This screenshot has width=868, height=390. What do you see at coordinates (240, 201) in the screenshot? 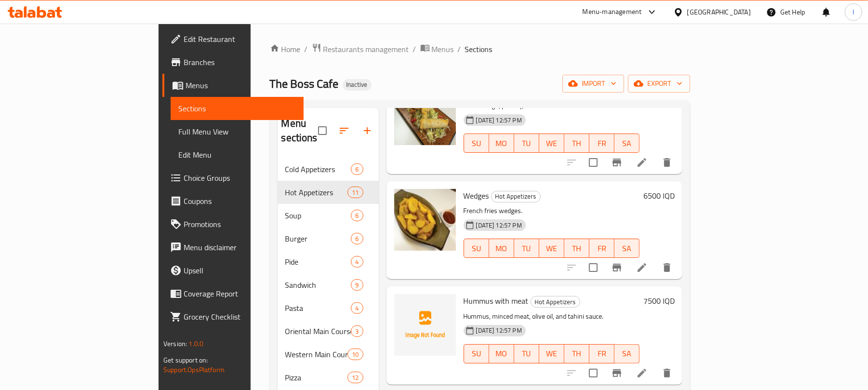
I see `span: Coupons` at bounding box center [240, 201].